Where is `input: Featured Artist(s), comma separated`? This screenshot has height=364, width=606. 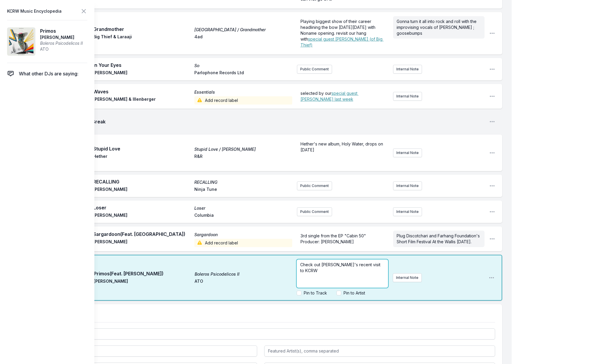 input: Featured Artist(s), comma separated is located at coordinates (380, 351).